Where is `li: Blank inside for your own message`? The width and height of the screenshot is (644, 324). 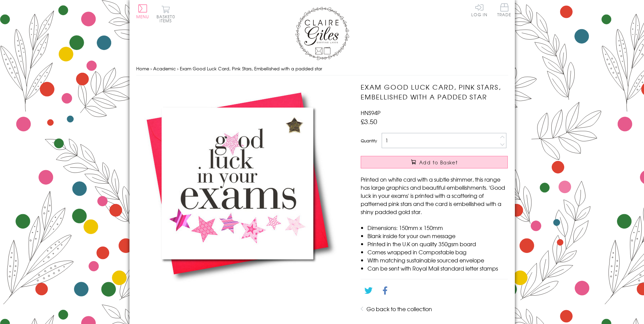
li: Blank inside for your own message is located at coordinates (438, 236).